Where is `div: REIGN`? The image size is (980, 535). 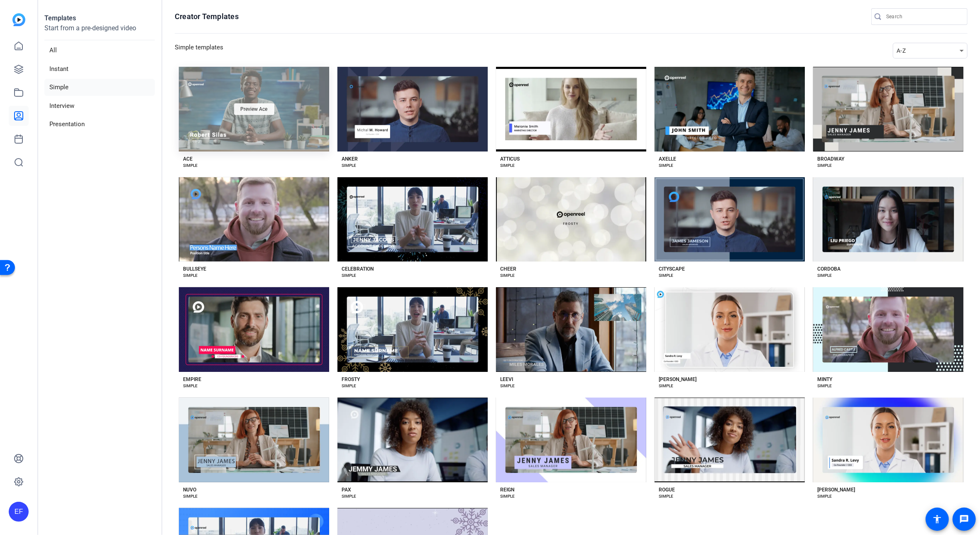 div: REIGN is located at coordinates (508, 490).